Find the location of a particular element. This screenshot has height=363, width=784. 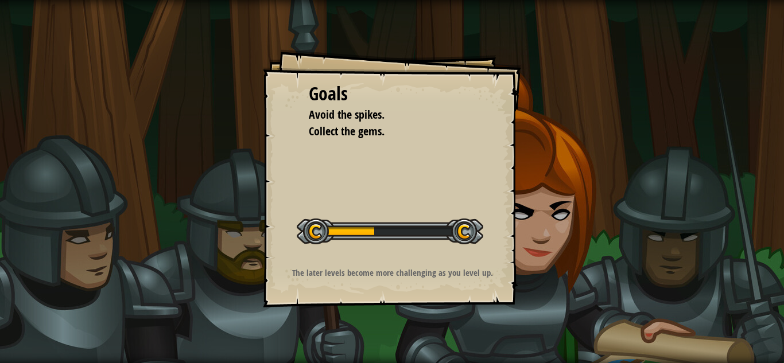

p: The later levels become more challenging as you level up. is located at coordinates (392, 273).